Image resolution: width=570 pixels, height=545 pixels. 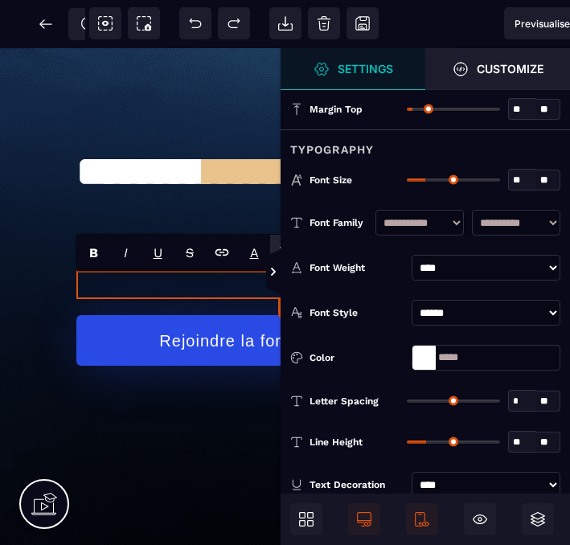 What do you see at coordinates (144, 23) in the screenshot?
I see `span: Screenshot` at bounding box center [144, 23].